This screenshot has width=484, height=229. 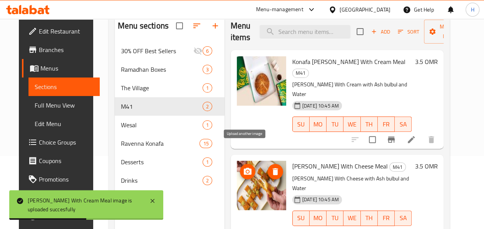 What do you see at coordinates (61, 31) in the screenshot?
I see `a: Edit Restaurant` at bounding box center [61, 31].